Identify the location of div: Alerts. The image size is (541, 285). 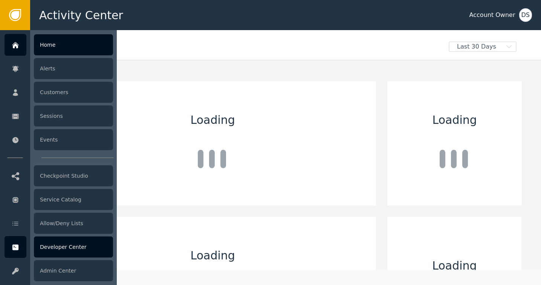
(74, 69).